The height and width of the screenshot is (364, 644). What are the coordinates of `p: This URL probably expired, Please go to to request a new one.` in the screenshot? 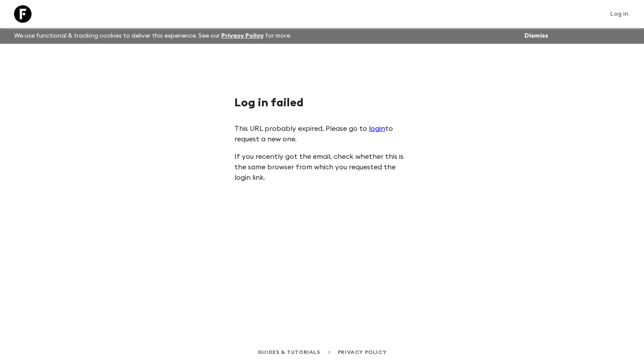 It's located at (322, 134).